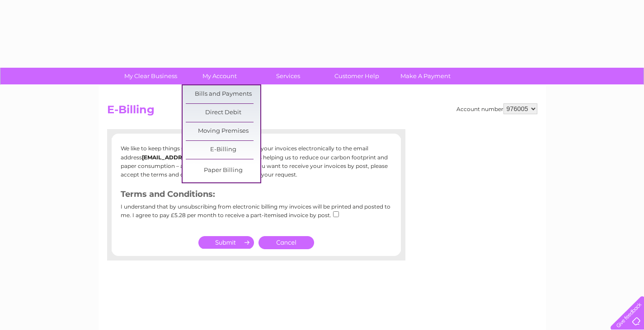 The width and height of the screenshot is (644, 330). Describe the element at coordinates (223, 170) in the screenshot. I see `a: Paper Billing` at that location.